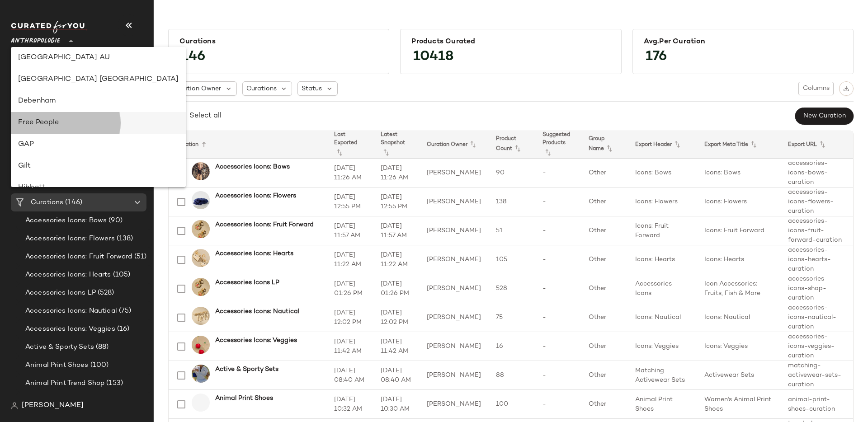  I want to click on span: (51), so click(140, 257).